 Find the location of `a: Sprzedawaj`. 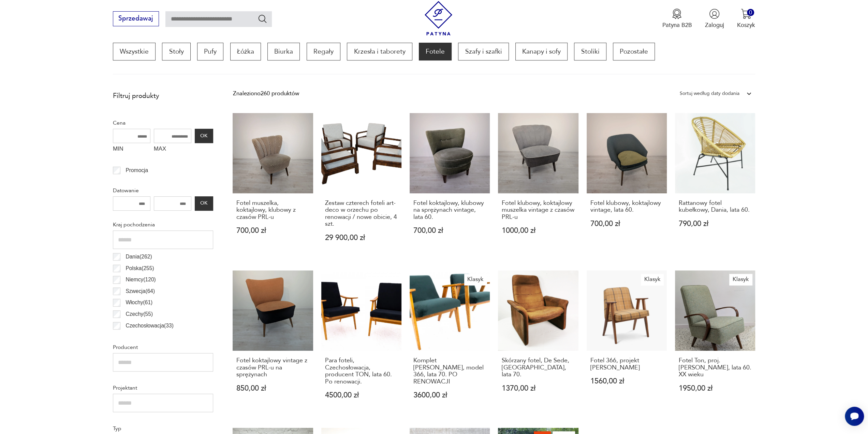

a: Sprzedawaj is located at coordinates (136, 19).